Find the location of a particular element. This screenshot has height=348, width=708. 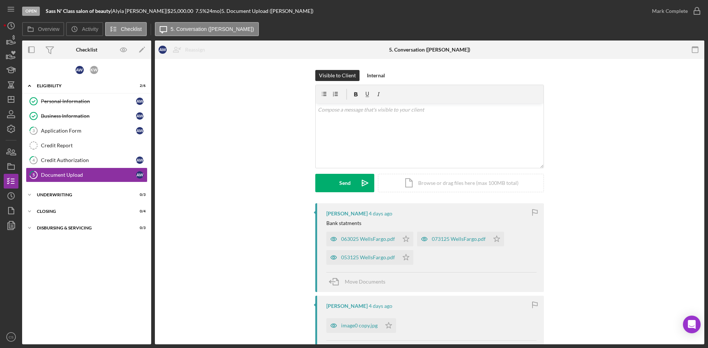

button: Send is located at coordinates (345, 183).